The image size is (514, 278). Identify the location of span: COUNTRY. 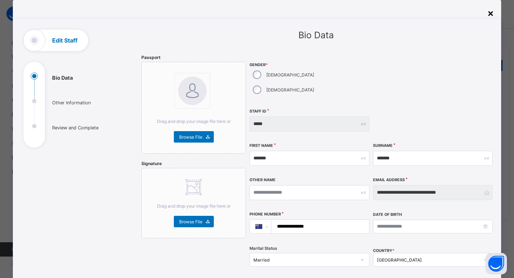
(384, 250).